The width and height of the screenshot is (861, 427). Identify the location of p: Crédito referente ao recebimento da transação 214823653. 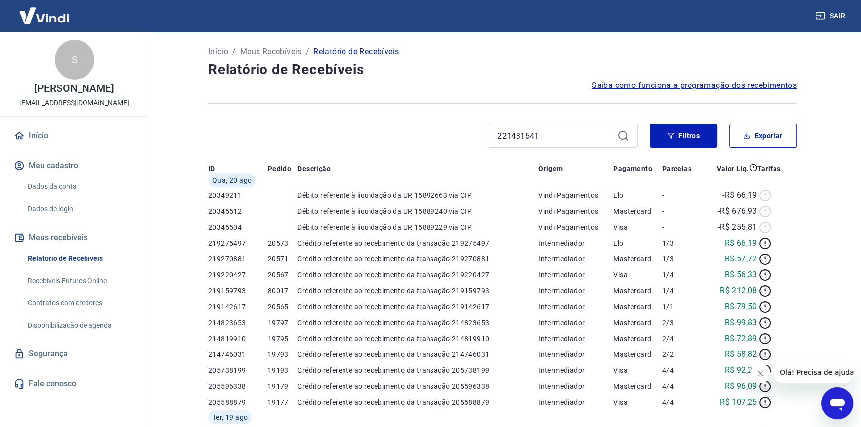
(417, 322).